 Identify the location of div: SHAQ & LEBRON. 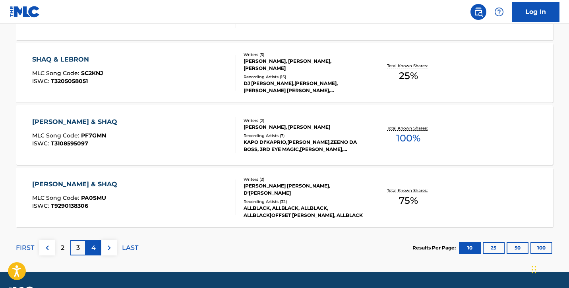
(68, 60).